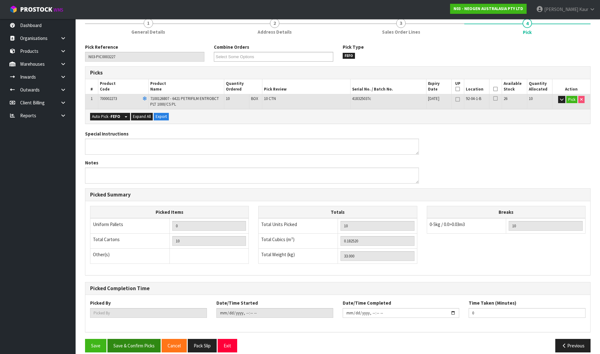 This screenshot has width=600, height=354. What do you see at coordinates (115, 116) in the screenshot?
I see `strong: FEFO` at bounding box center [115, 116].